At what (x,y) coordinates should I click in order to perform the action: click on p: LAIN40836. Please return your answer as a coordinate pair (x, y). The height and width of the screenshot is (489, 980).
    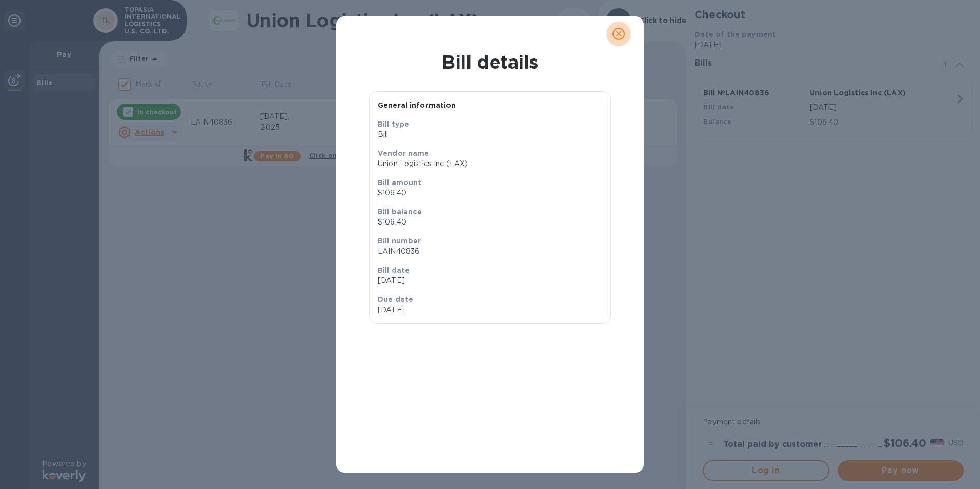
    Looking at the image, I should click on (490, 251).